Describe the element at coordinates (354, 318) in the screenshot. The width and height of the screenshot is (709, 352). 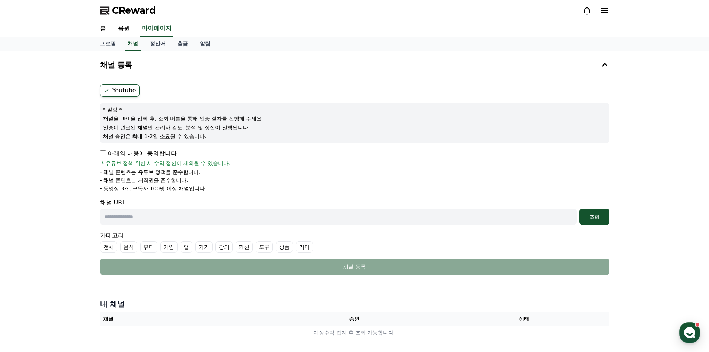
I see `th: 승인` at that location.